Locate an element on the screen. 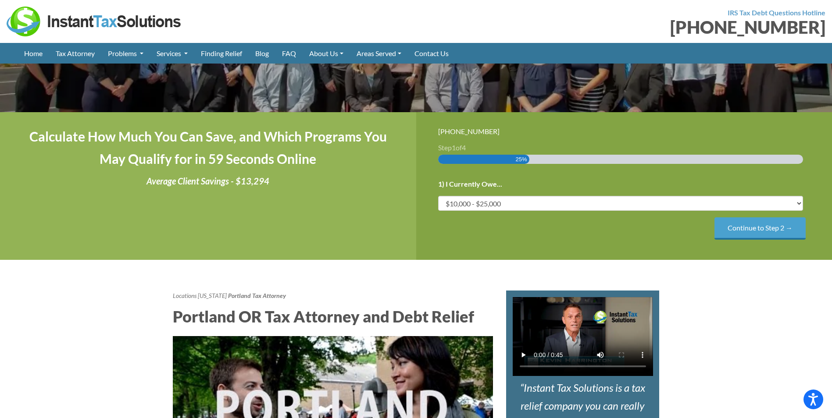  a: Locations is located at coordinates (185, 296).